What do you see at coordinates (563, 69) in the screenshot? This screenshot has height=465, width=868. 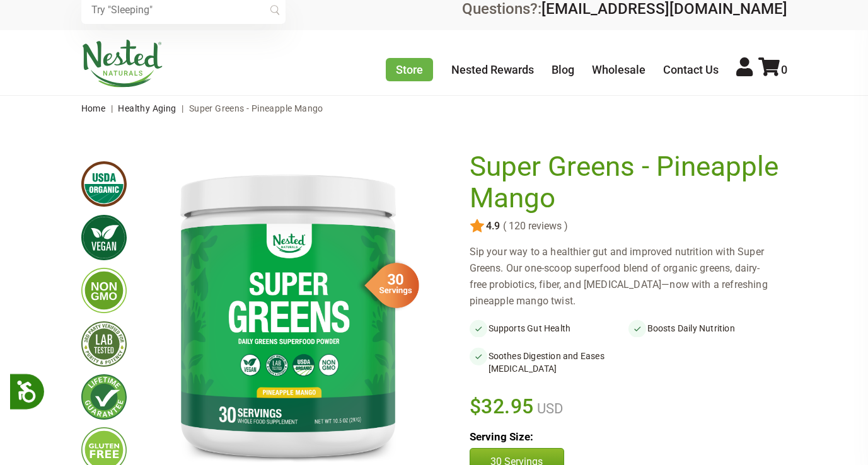 I see `a: Blog` at bounding box center [563, 69].